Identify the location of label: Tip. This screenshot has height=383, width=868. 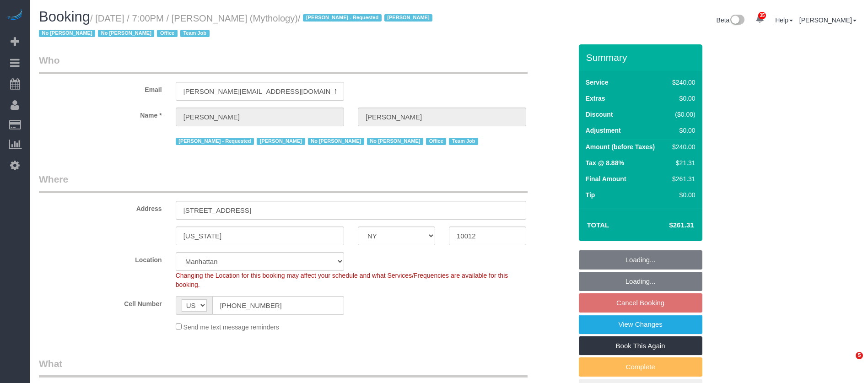
(590, 195).